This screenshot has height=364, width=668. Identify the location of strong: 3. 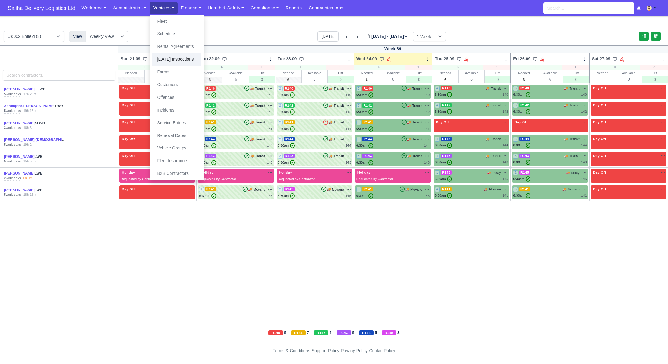
(5, 128).